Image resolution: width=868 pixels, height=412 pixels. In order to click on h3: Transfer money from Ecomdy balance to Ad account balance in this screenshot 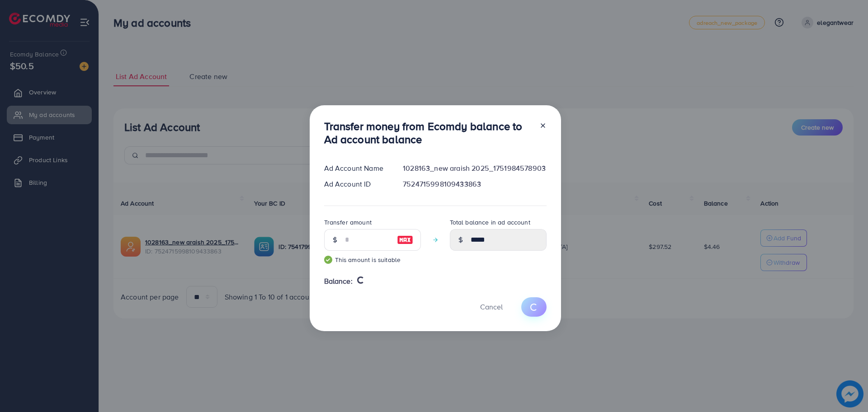, I will do `click(428, 133)`.